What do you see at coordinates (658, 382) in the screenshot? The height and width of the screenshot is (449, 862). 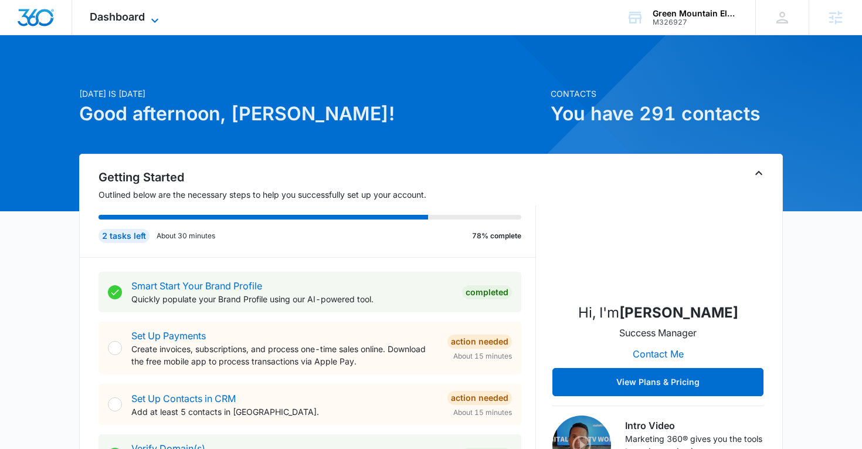 I see `button: View Plans & Pricing` at bounding box center [658, 382].